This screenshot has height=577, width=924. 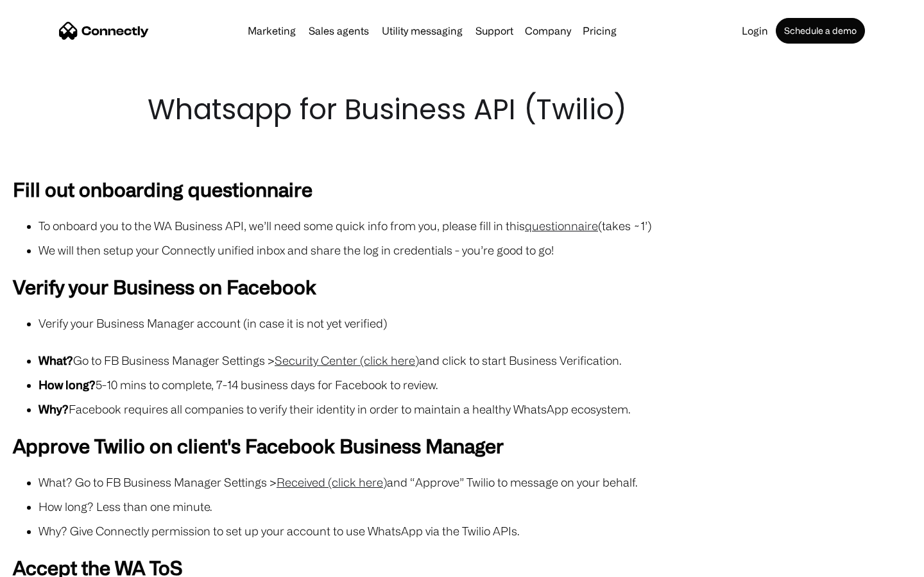 I want to click on li: We will then setup your Connectly unified inbox and share the log in credentials - you’re good to..., so click(x=475, y=250).